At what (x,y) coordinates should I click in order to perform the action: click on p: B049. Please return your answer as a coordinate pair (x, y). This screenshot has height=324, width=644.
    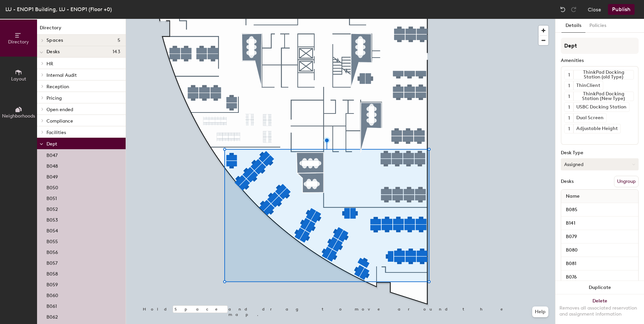
    Looking at the image, I should click on (52, 176).